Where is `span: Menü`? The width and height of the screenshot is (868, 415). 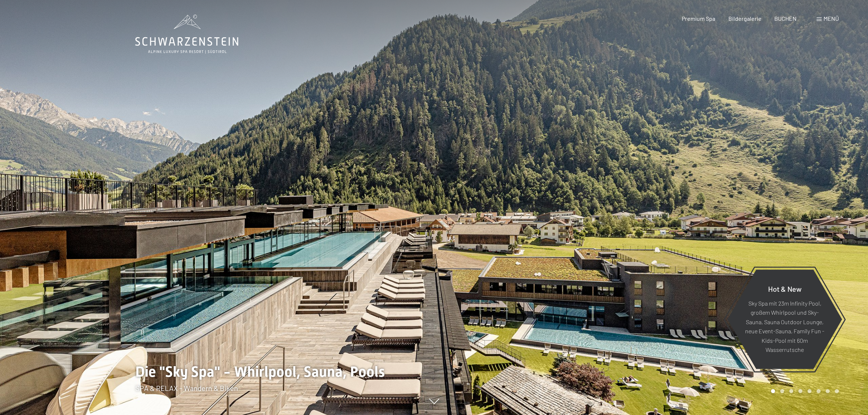 span: Menü is located at coordinates (831, 18).